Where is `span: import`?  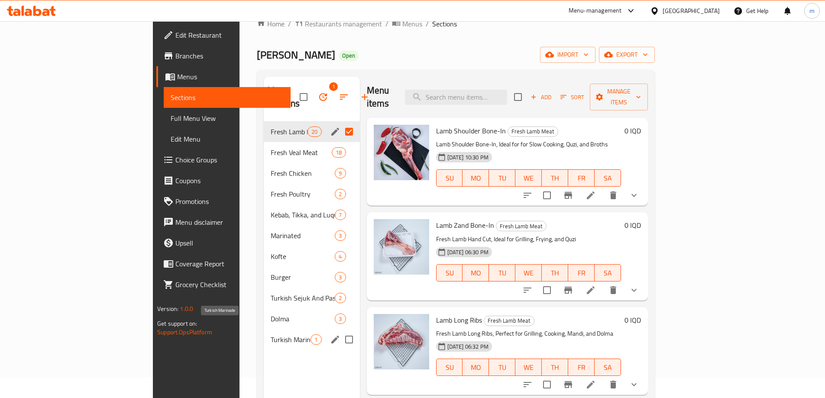
span: import is located at coordinates (568, 55).